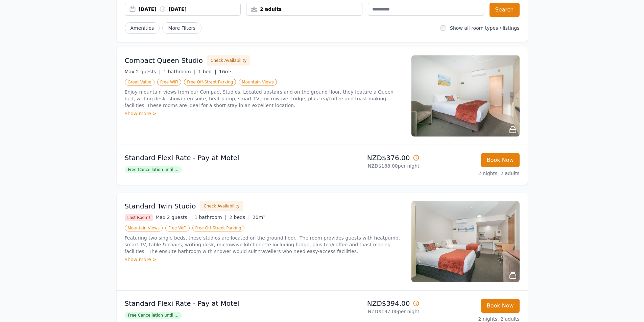  I want to click on p: NZD$376.00, so click(372, 158).